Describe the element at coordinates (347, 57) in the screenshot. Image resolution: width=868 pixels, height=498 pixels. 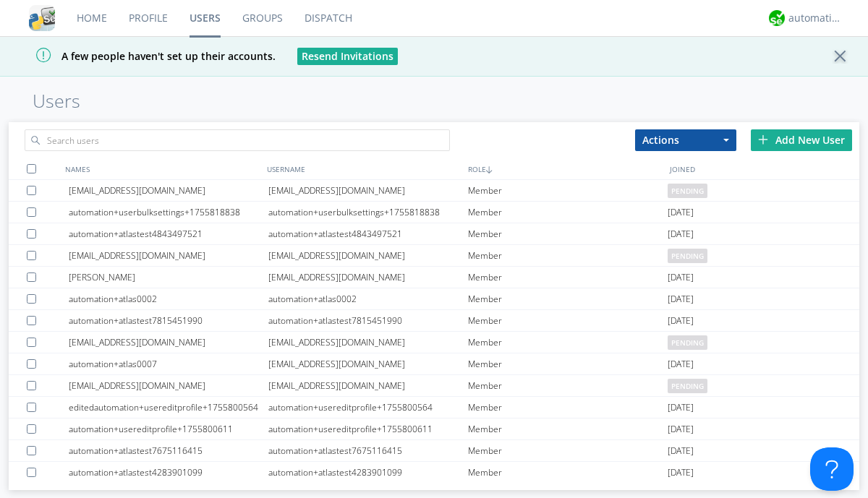
I see `button: Resend Invitations` at that location.